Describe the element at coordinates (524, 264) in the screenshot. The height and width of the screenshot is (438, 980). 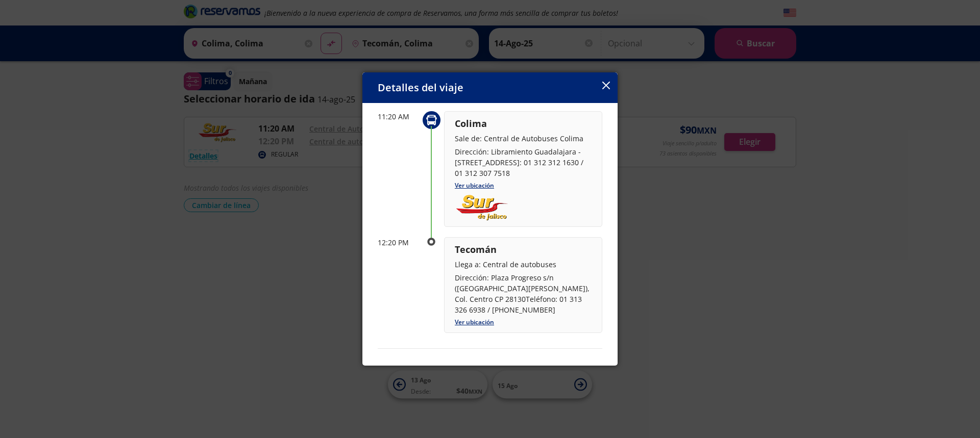
I see `p: Llega a: Central de autobuses` at that location.